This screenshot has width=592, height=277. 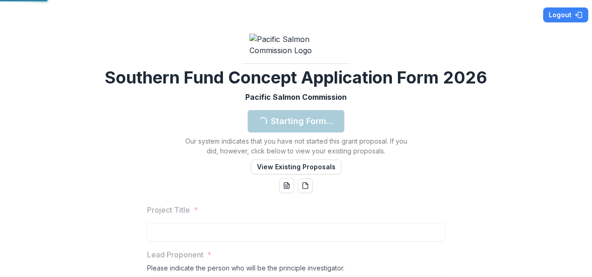 I want to click on button: pdf-download, so click(x=306, y=185).